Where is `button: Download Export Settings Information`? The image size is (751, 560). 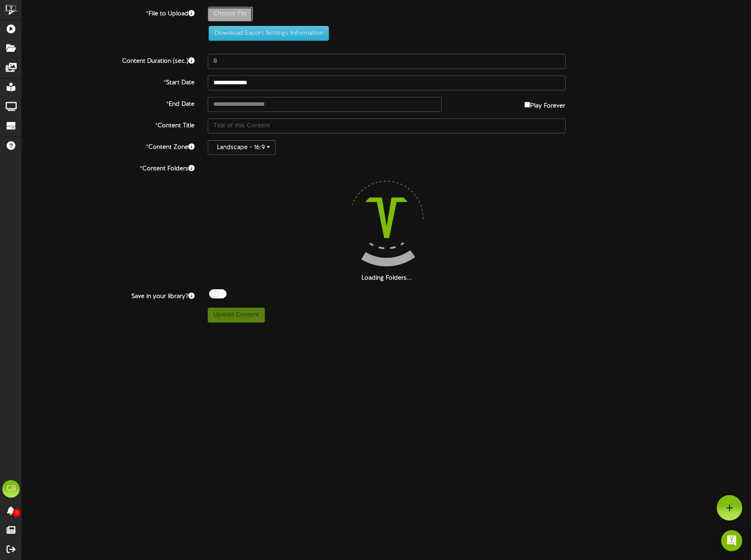
button: Download Export Settings Information is located at coordinates (269, 33).